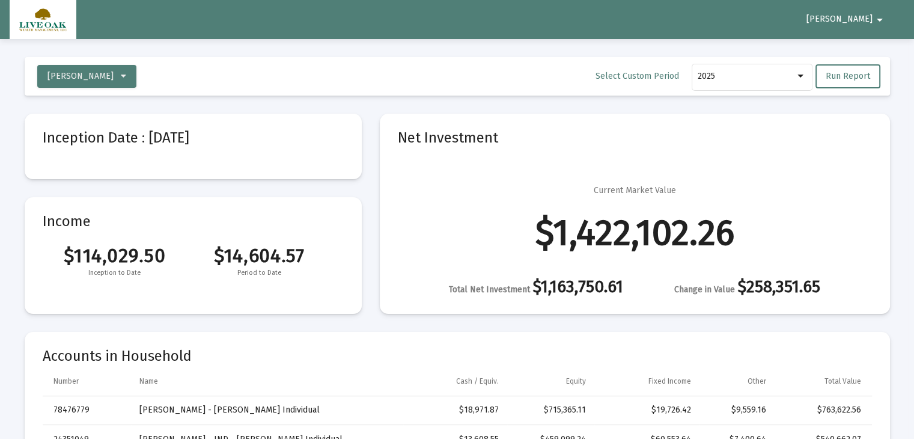 The image size is (914, 439). Describe the element at coordinates (455, 410) in the screenshot. I see `div: $18,971.87` at that location.